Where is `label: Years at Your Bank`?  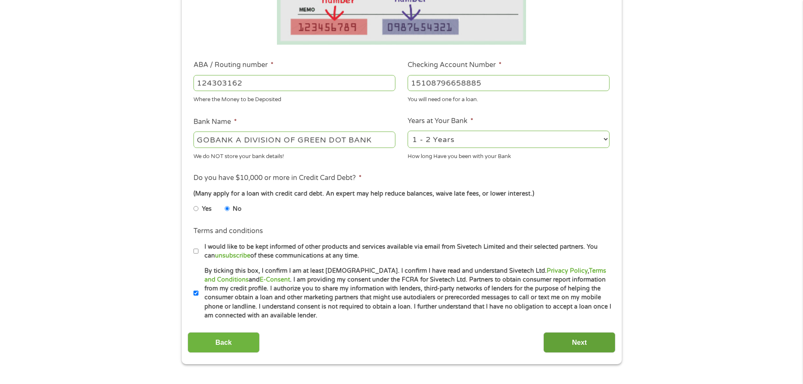
label: Years at Your Bank is located at coordinates (440, 121).